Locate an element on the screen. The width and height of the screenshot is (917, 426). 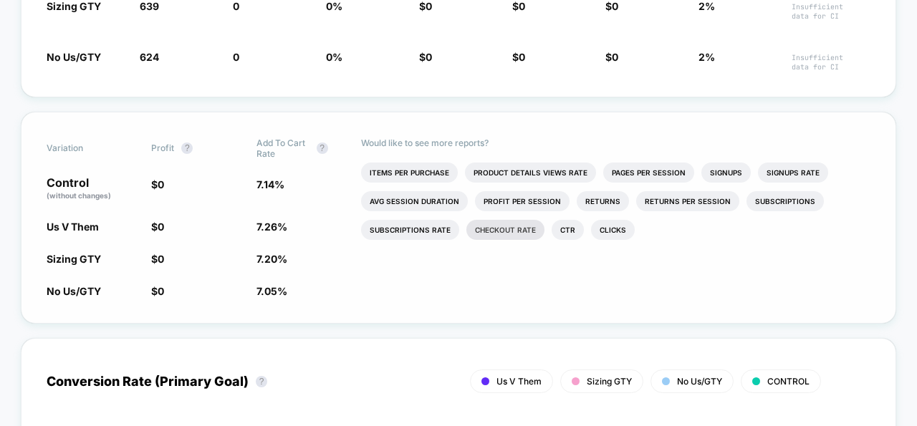
li: Items Per Purchase is located at coordinates (409, 173).